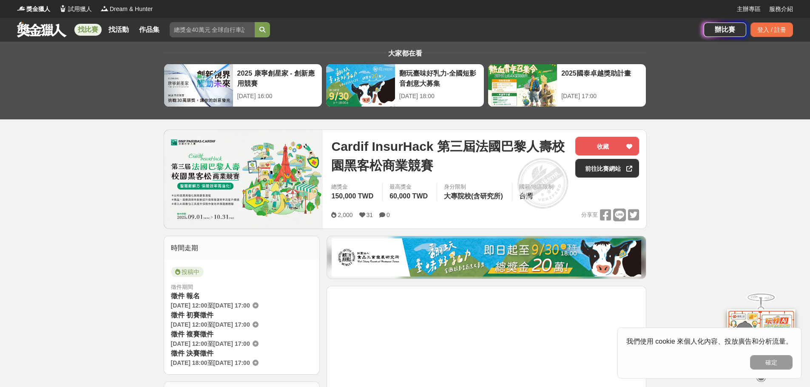  I want to click on span: 150,000 TWD, so click(352, 196).